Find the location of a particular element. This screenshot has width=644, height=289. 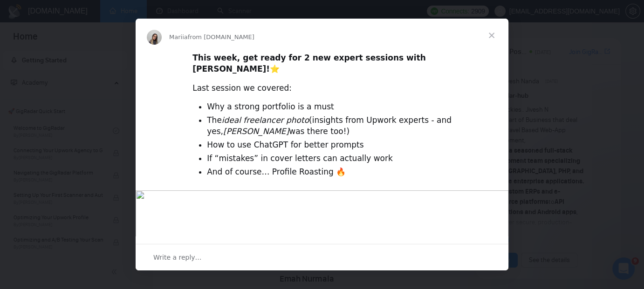

li: How to use ChatGPT for better prompts is located at coordinates (329, 145).